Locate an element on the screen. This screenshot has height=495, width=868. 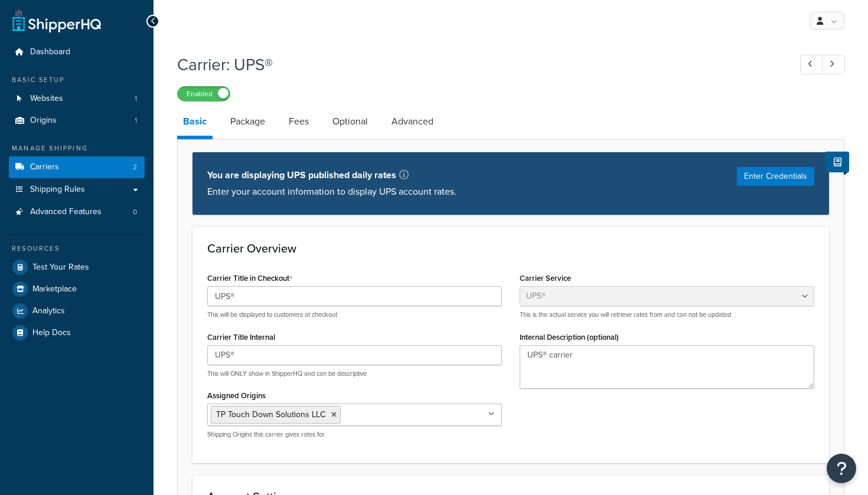
h1: Carrier: UPS® is located at coordinates (478, 64).